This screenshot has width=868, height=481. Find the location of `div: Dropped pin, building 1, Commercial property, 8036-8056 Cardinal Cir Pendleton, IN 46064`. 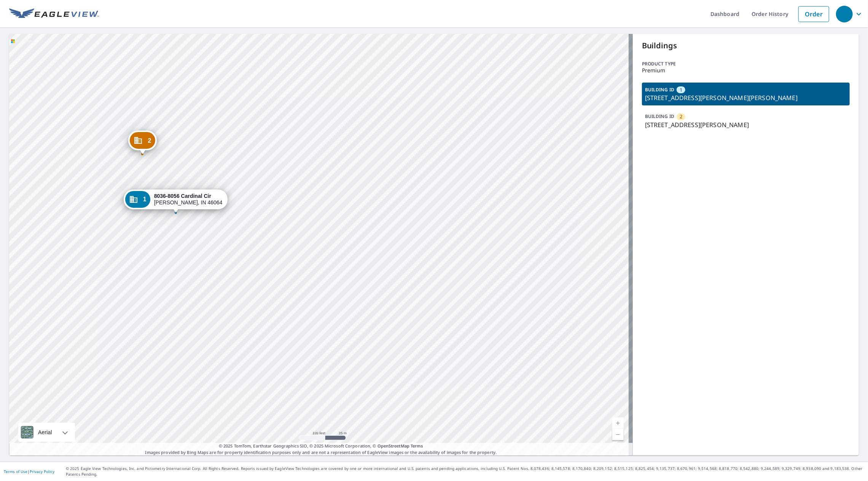

div: Dropped pin, building 1, Commercial property, 8036-8056 Cardinal Cir Pendleton, IN 46064 is located at coordinates (176, 201).